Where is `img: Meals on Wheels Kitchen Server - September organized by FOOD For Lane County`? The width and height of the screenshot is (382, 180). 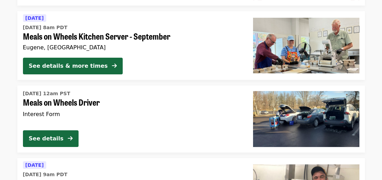 img: Meals on Wheels Kitchen Server - September organized by FOOD For Lane County is located at coordinates (306, 46).